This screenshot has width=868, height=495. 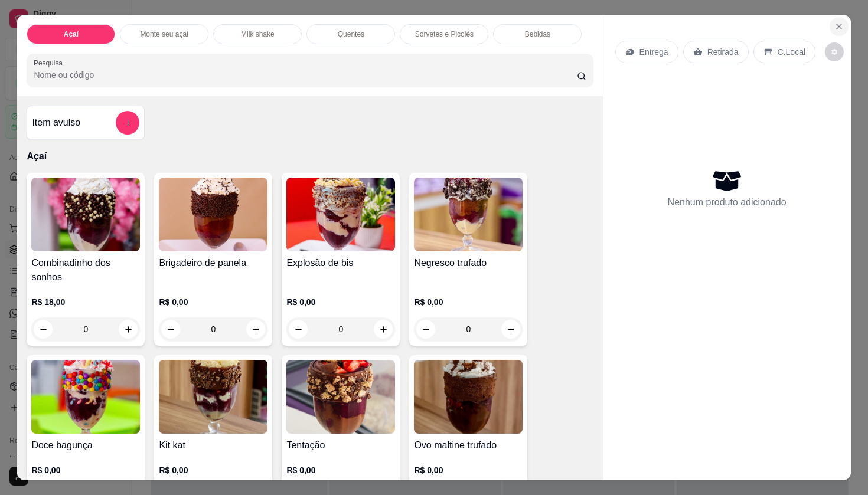 I want to click on input: Pesquisa, so click(x=305, y=75).